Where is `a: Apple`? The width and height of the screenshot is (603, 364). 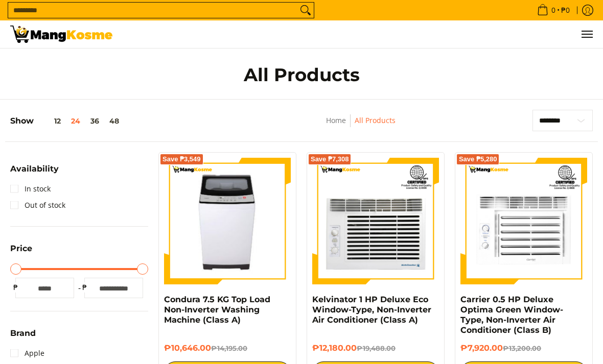 a: Apple is located at coordinates (27, 353).